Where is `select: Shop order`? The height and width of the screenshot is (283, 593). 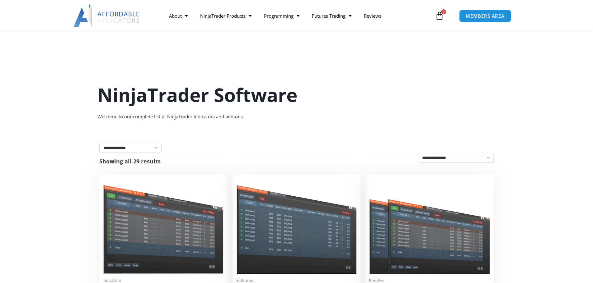
select: Shop order is located at coordinates (455, 158).